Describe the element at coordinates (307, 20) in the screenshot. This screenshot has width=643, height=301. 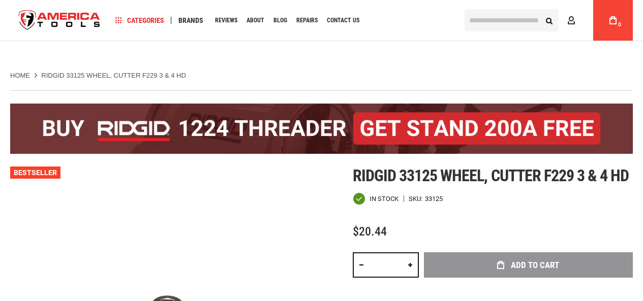
I see `span: Repairs` at that location.